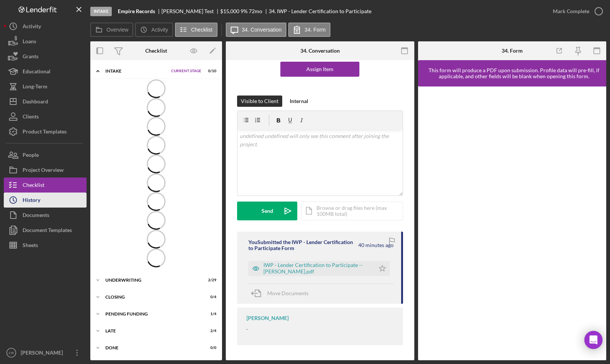 This screenshot has width=610, height=364. Describe the element at coordinates (32, 27) in the screenshot. I see `div: Activity` at that location.